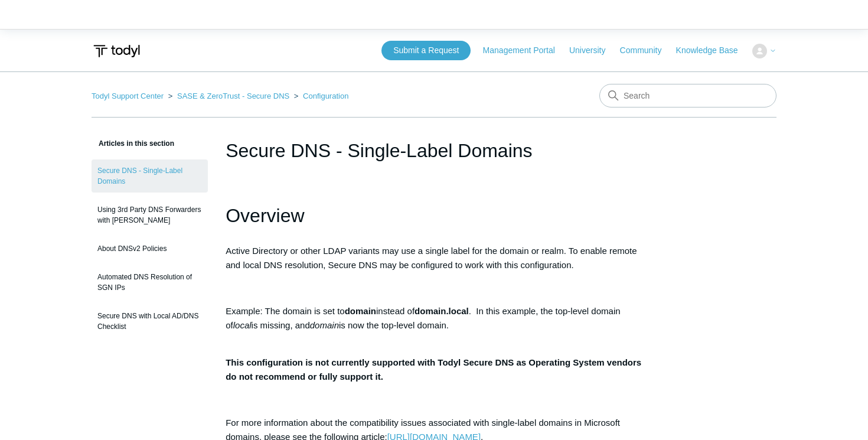 This screenshot has height=440, width=868. Describe the element at coordinates (116, 51) in the screenshot. I see `img: Todyl Support Center Help Center home page` at that location.